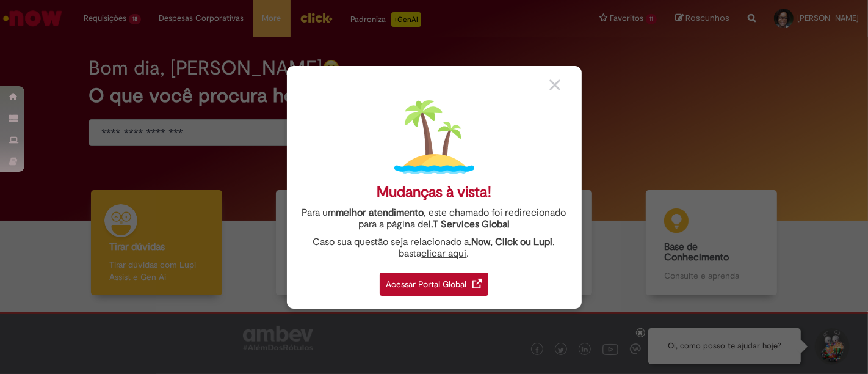  What do you see at coordinates (434, 192) in the screenshot?
I see `div: Mudanças à vista!` at bounding box center [434, 192].